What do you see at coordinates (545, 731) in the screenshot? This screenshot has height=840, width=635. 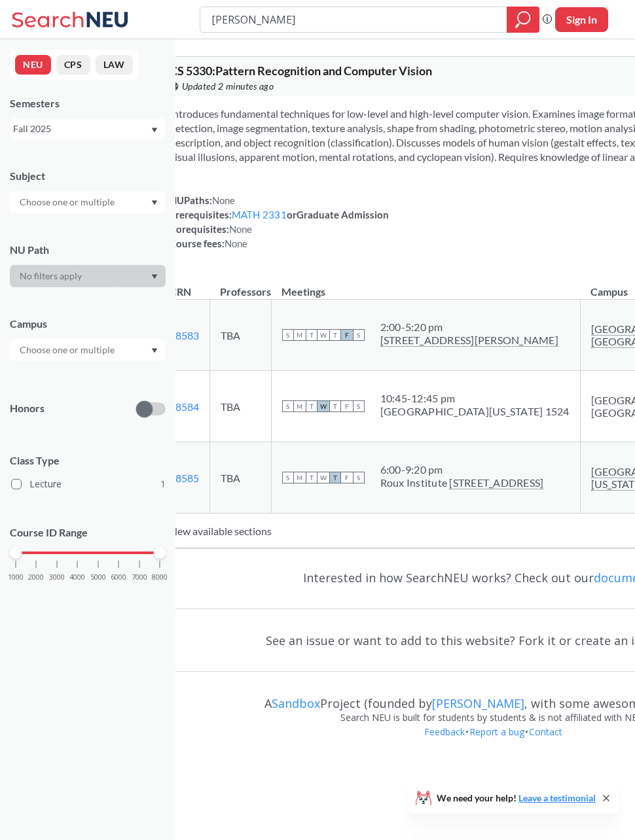 I see `a: Contact` at bounding box center [545, 731].